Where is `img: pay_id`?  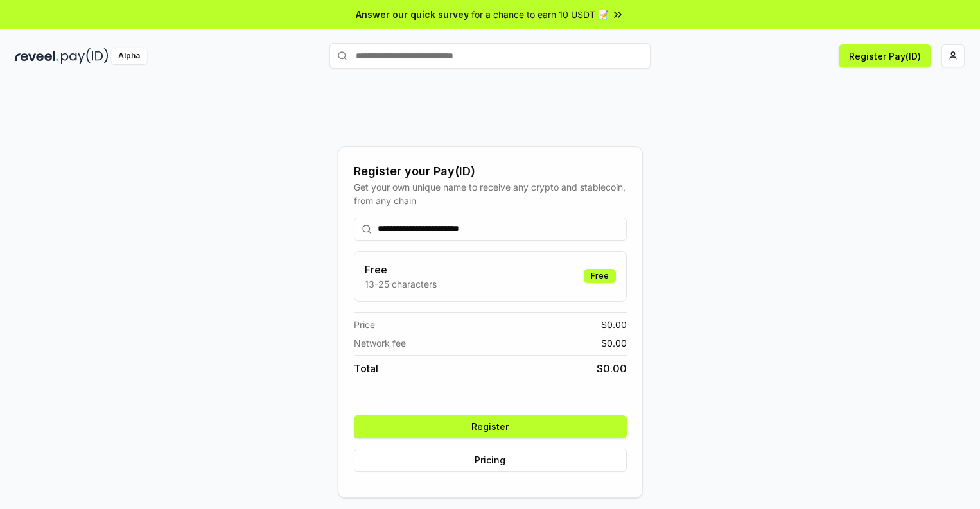 img: pay_id is located at coordinates (85, 56).